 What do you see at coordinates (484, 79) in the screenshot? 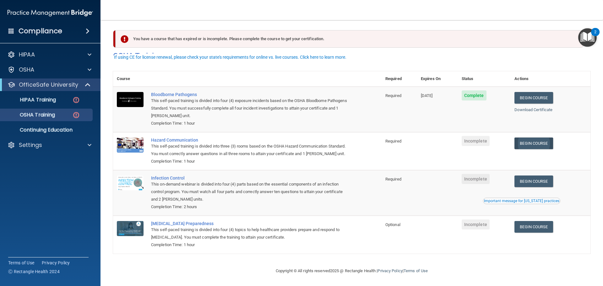
I see `th: Status` at bounding box center [484, 79].